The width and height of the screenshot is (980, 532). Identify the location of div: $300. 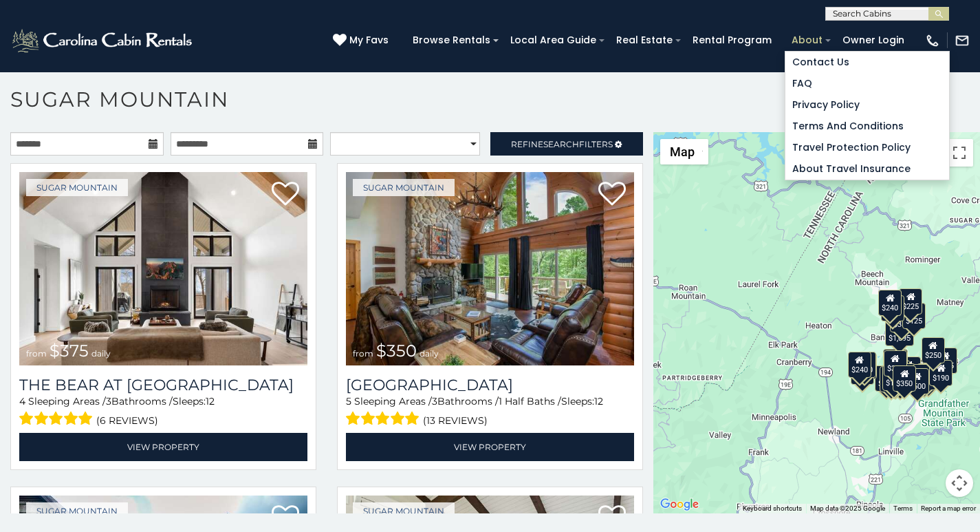
(895, 363).